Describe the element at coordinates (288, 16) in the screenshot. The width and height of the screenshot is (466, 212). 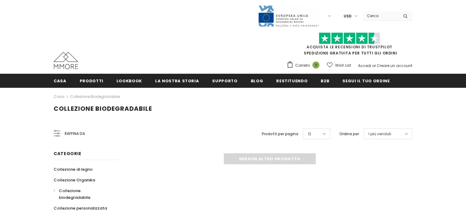
I see `a: Javni Razpis` at that location.